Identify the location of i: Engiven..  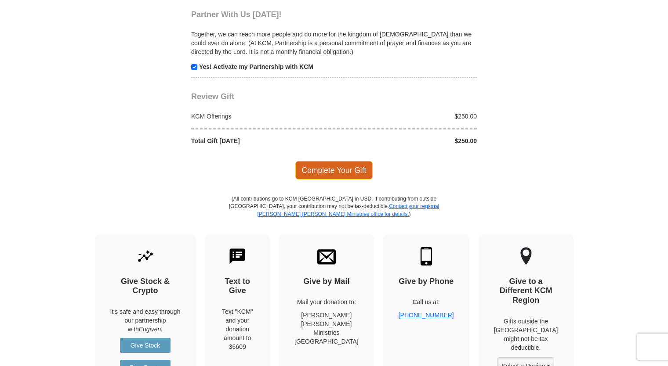
(151, 330).